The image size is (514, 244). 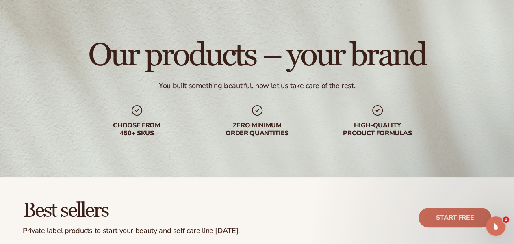 What do you see at coordinates (455, 218) in the screenshot?
I see `a: Start free` at bounding box center [455, 218].